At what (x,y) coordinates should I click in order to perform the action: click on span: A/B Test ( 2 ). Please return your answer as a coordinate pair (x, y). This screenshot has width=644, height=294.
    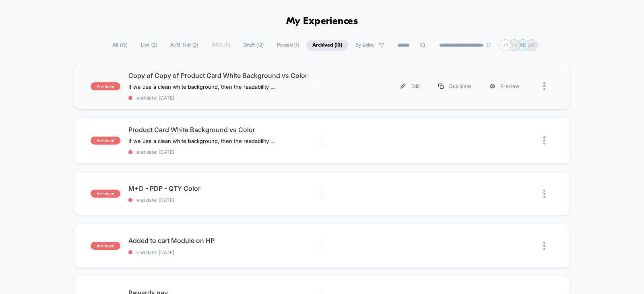
    Looking at the image, I should click on (184, 45).